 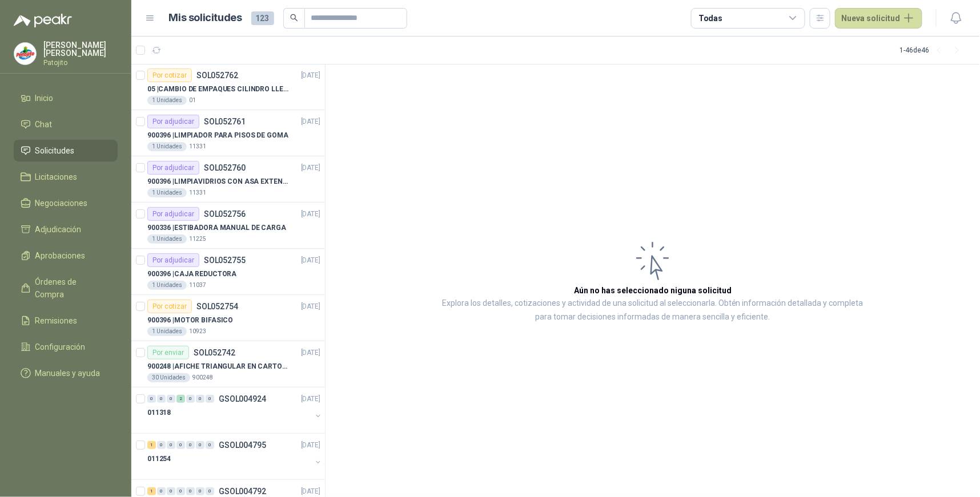 I want to click on p: 011318, so click(x=158, y=412).